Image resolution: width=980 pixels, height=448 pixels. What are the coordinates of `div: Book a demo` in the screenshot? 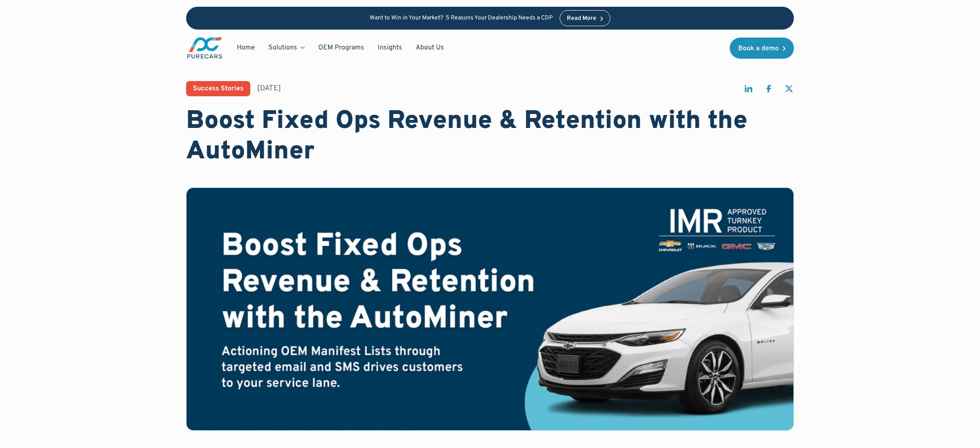 It's located at (758, 49).